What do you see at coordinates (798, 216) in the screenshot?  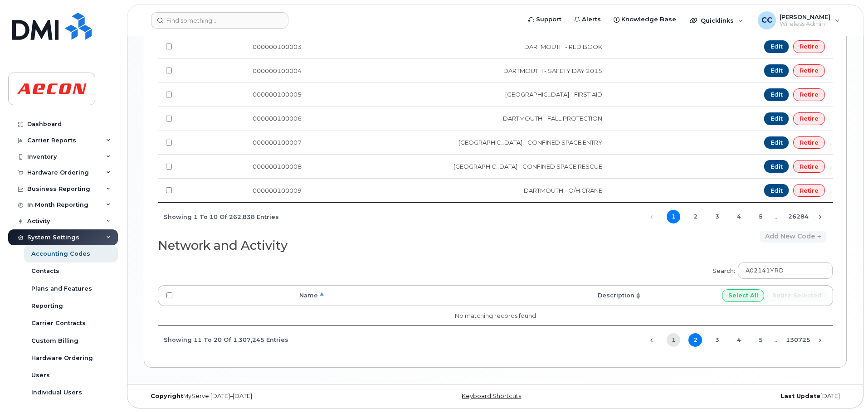 I see `a: 26284` at bounding box center [798, 216].